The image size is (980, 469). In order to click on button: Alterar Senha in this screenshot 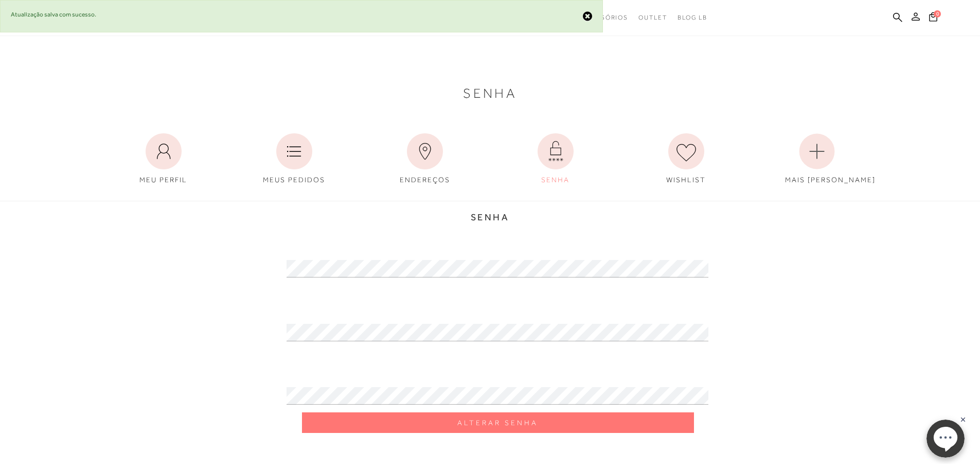, I will do `click(498, 422)`.